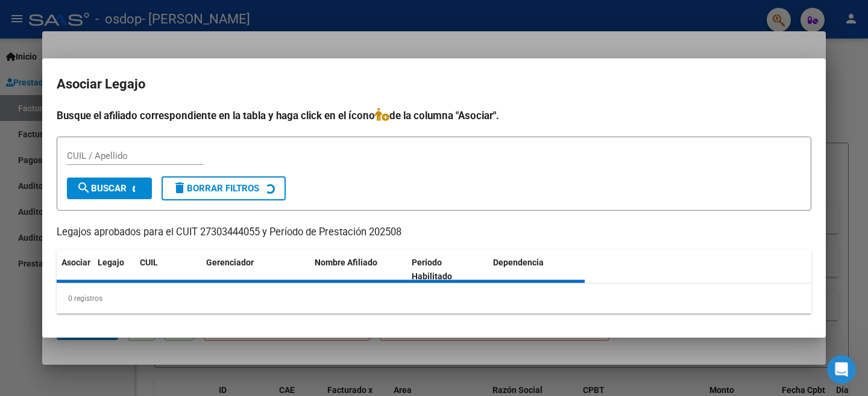  Describe the element at coordinates (111, 263) in the screenshot. I see `span: Legajo` at that location.